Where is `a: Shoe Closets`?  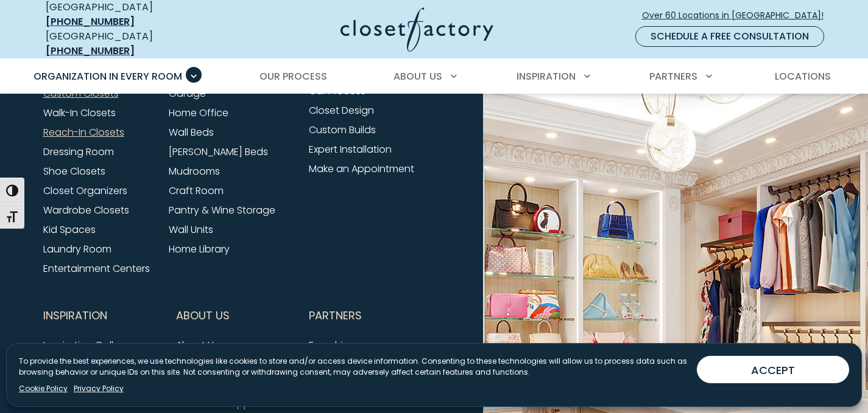 a: Shoe Closets is located at coordinates (75, 171).